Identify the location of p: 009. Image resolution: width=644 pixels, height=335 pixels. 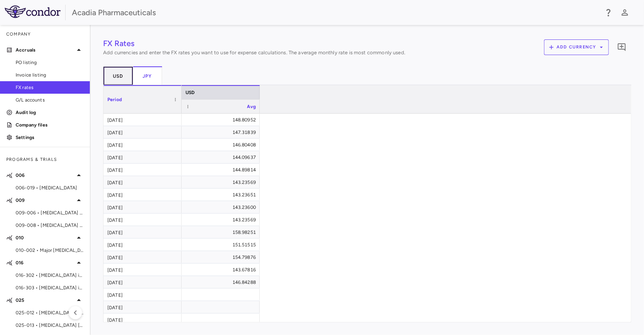
(45, 200).